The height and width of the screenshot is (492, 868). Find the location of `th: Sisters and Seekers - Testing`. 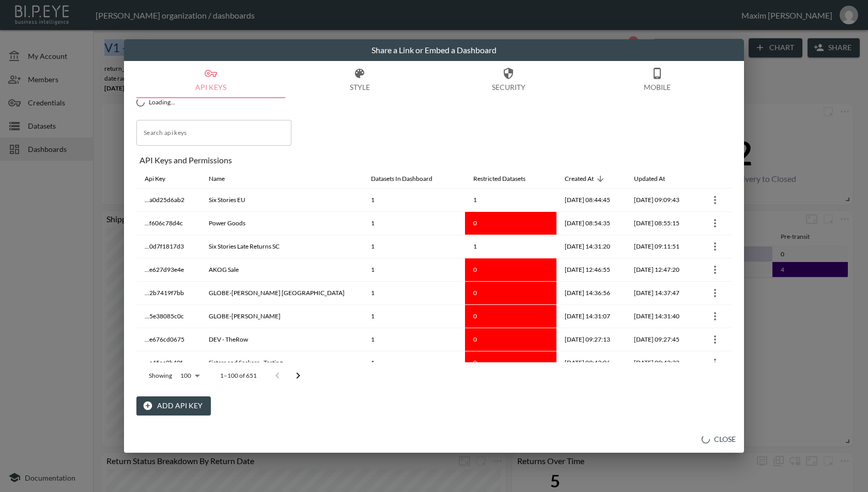

th: Sisters and Seekers - Testing is located at coordinates (282, 363).